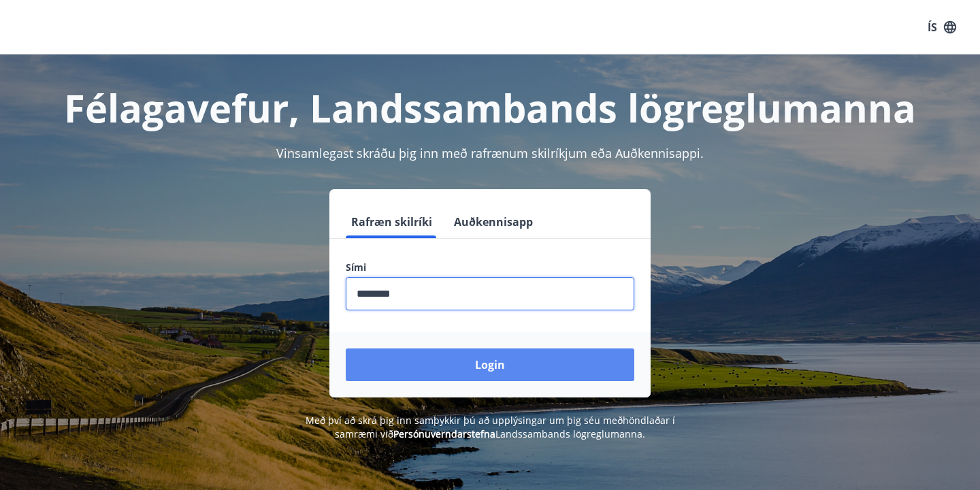  Describe the element at coordinates (490, 268) in the screenshot. I see `label: Sími` at that location.